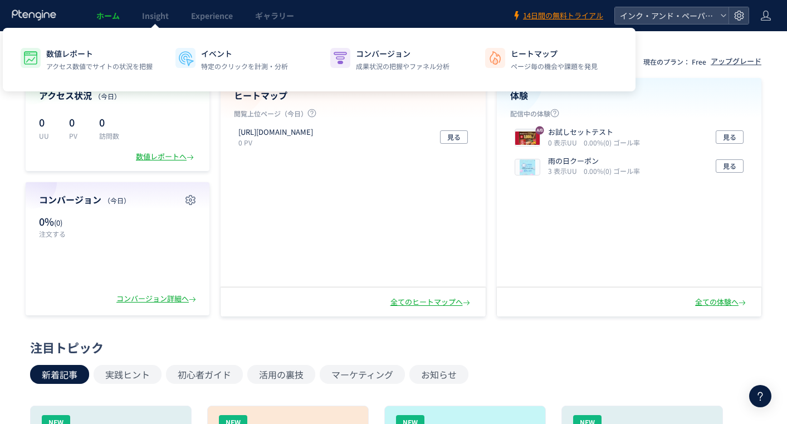  Describe the element at coordinates (60, 374) in the screenshot. I see `button: 新着記事` at that location.